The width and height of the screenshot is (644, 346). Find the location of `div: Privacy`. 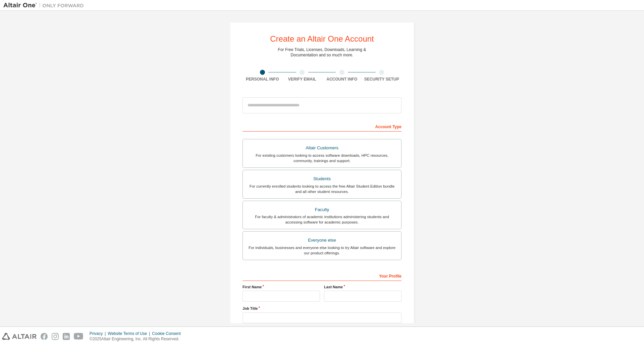

div: Privacy is located at coordinates (98, 333).